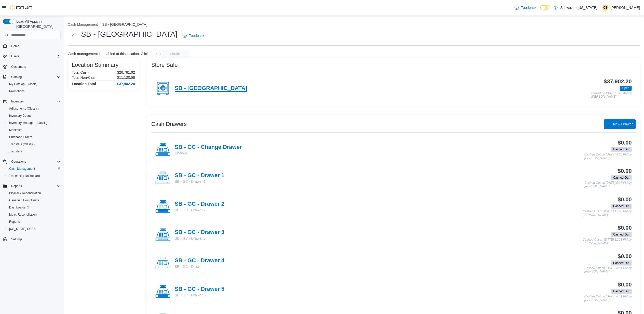 Image resolution: width=644 pixels, height=314 pixels. What do you see at coordinates (32, 239) in the screenshot?
I see `button: Settings` at bounding box center [32, 239].